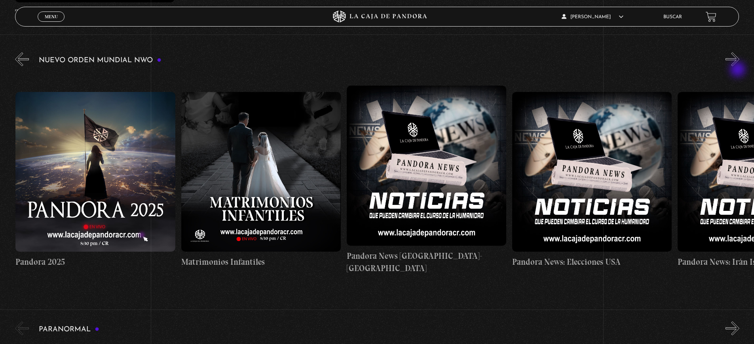 The width and height of the screenshot is (754, 344). I want to click on a: Pandora News: Elecciones USA, so click(592, 180).